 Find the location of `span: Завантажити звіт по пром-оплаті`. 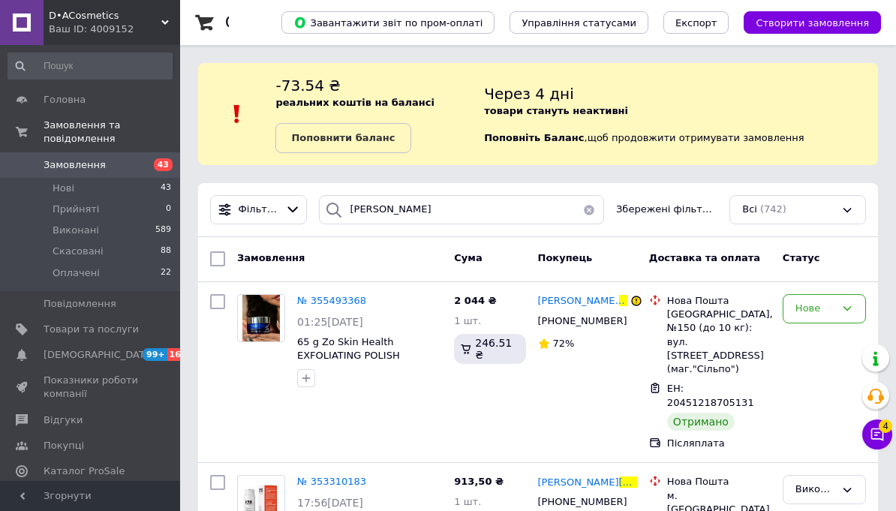

span: Завантажити звіт по пром-оплаті is located at coordinates (388, 23).